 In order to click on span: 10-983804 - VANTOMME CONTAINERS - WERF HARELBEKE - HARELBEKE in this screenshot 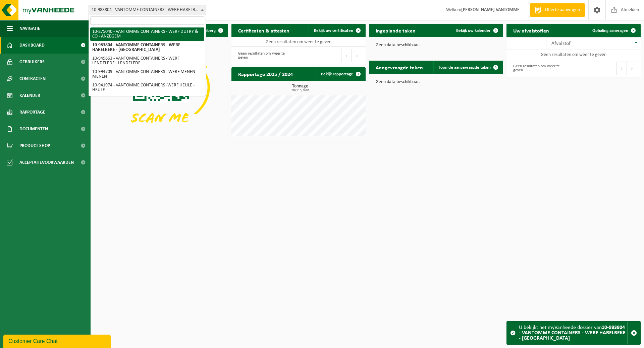, I will do `click(147, 10)`.